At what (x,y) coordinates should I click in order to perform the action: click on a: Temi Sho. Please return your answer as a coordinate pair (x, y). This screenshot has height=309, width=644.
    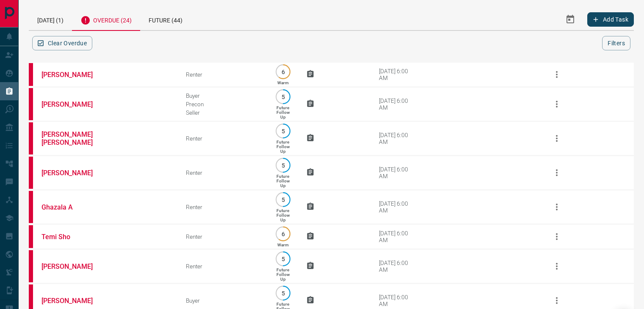
    Looking at the image, I should click on (73, 237).